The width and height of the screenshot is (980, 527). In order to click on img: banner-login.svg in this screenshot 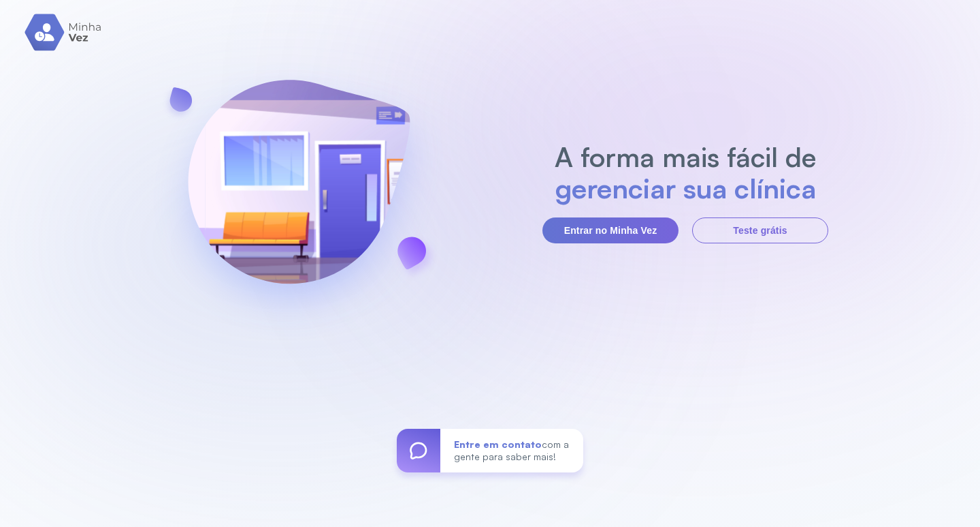, I will do `click(299, 192)`.